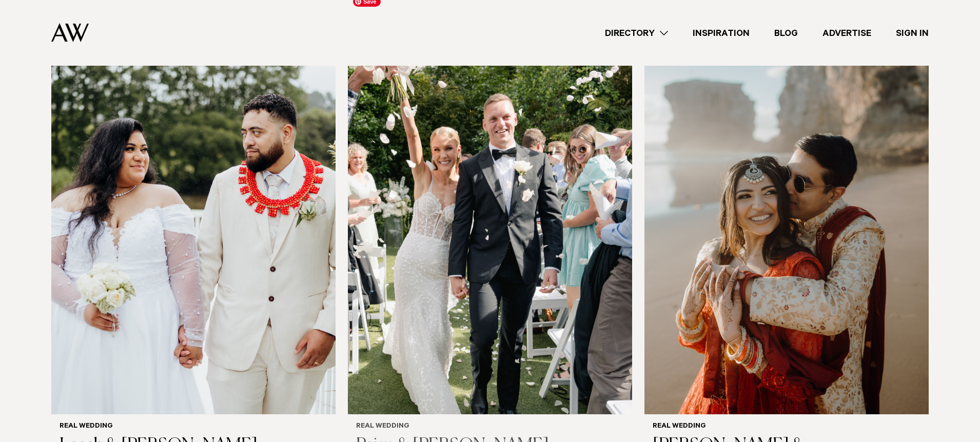  Describe the element at coordinates (787, 224) in the screenshot. I see `img: Real Wedding | Meenu & Pranshu` at that location.